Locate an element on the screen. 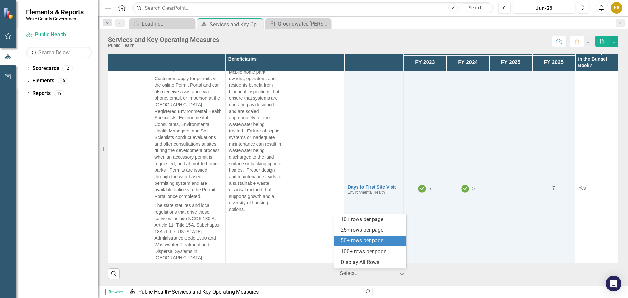 This screenshot has height=298, width=628. button: Search is located at coordinates (476, 8).